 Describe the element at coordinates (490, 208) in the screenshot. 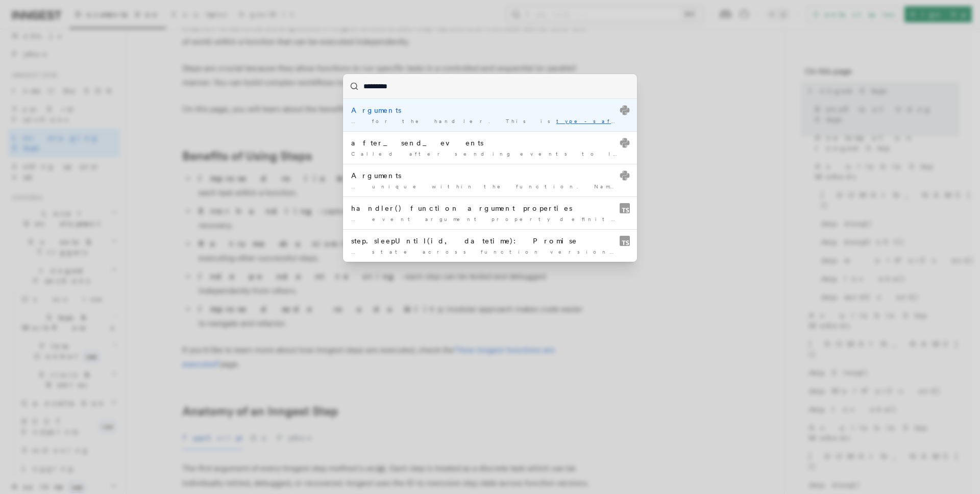

I see `div: handler() function argument properties` at that location.